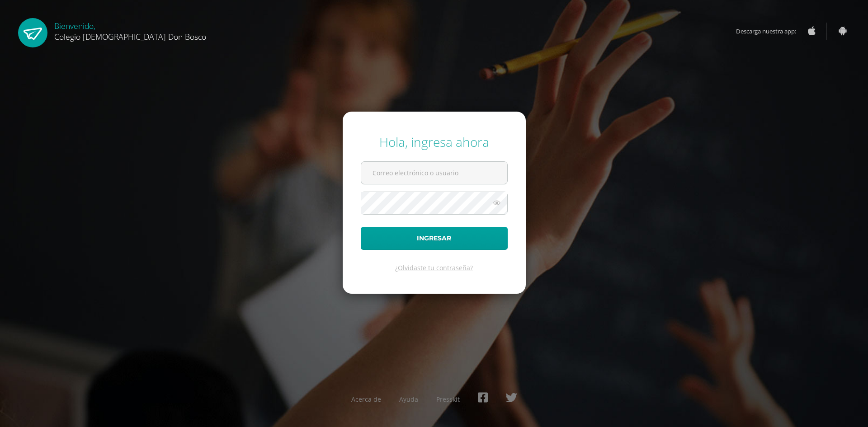  Describe the element at coordinates (130, 30) in the screenshot. I see `div: Bienvenido,` at that location.